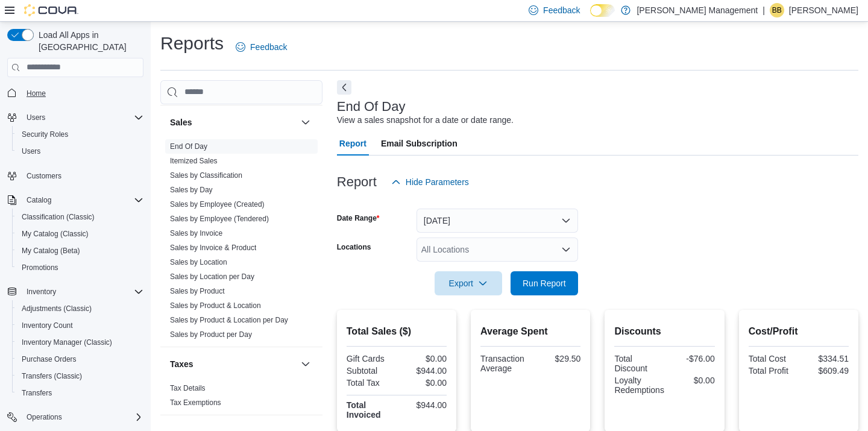 This screenshot has width=868, height=431. I want to click on span: Report, so click(352, 144).